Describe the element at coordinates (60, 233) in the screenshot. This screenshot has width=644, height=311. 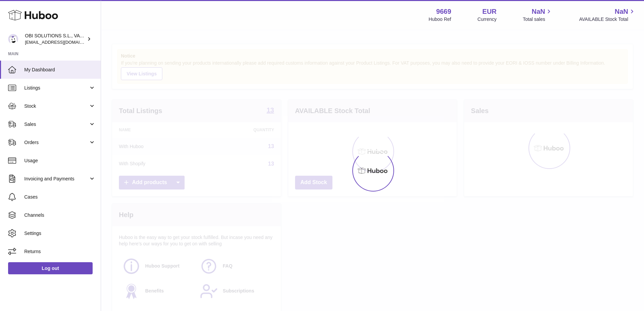
I see `span: Settings` at that location.